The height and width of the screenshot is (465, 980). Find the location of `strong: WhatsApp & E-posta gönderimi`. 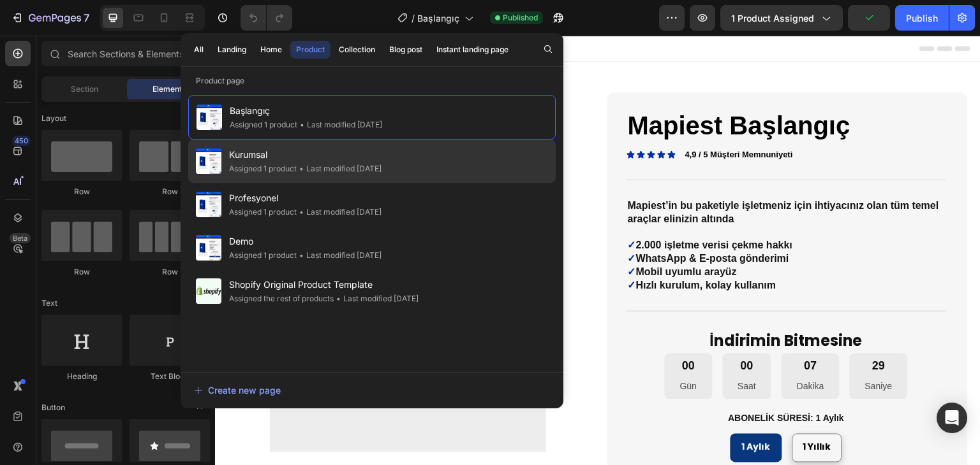

strong: WhatsApp & E-posta gönderimi is located at coordinates (498, 222).